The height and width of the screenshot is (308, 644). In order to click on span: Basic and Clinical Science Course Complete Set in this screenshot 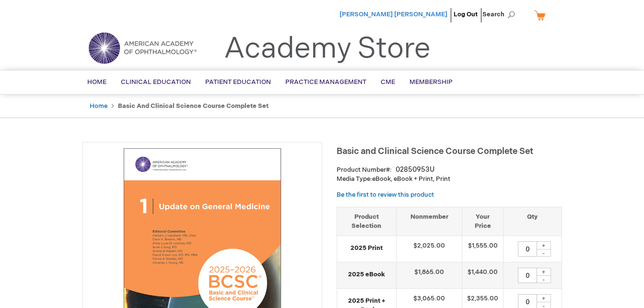, I will do `click(435, 151)`.